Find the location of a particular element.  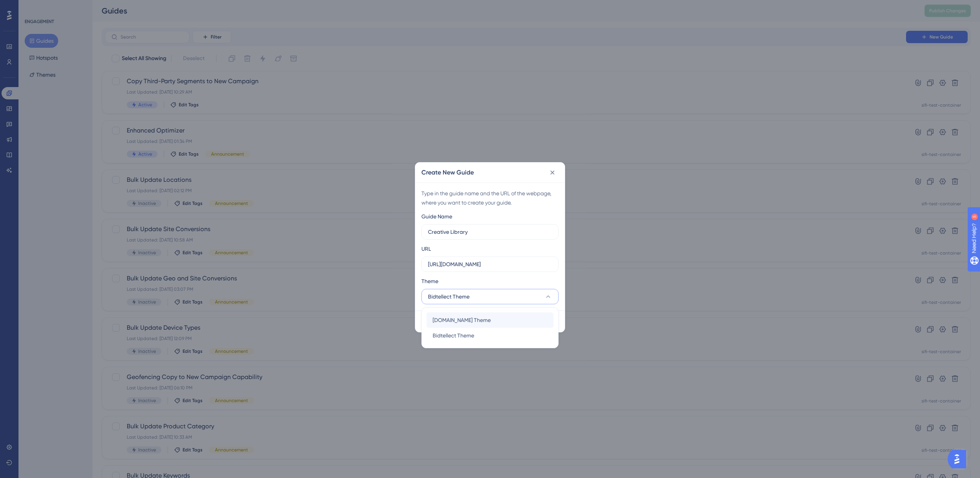

span: Need Help? is located at coordinates (33, 6).